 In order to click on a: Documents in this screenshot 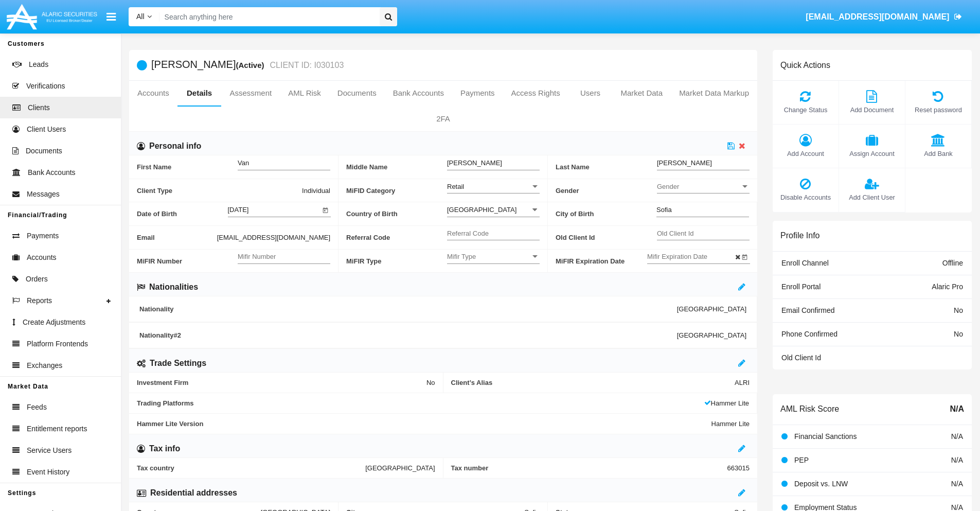, I will do `click(357, 93)`.